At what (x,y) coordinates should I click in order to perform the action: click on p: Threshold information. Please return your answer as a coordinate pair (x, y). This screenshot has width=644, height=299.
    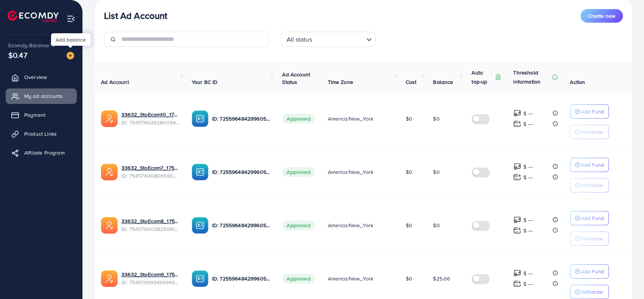
    Looking at the image, I should click on (532, 77).